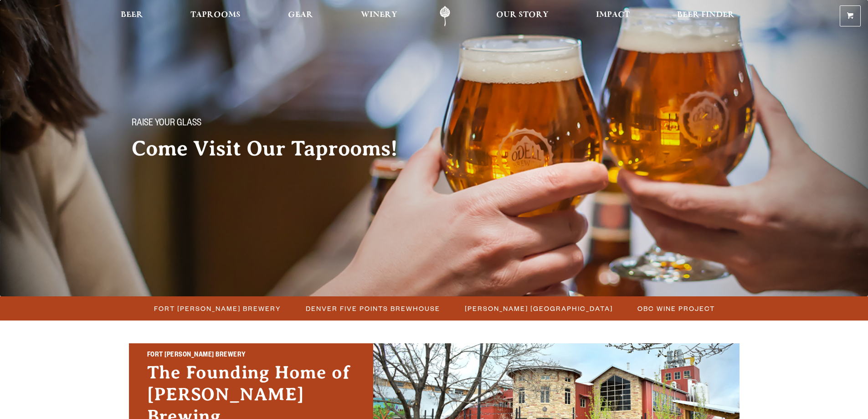  I want to click on a: Winery, so click(379, 16).